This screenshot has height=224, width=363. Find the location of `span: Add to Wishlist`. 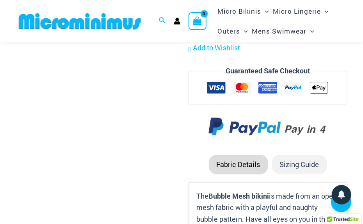

span: Add to Wishlist is located at coordinates (216, 48).